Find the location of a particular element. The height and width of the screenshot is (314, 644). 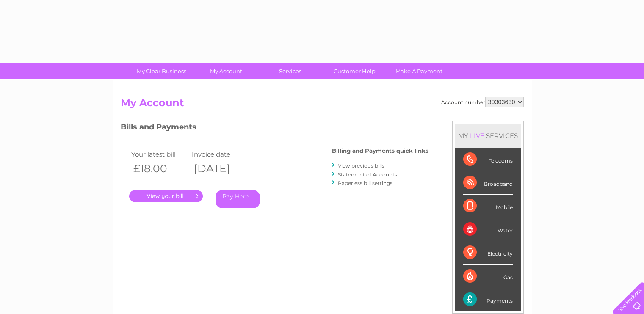

td: Your latest bill is located at coordinates (159, 154).